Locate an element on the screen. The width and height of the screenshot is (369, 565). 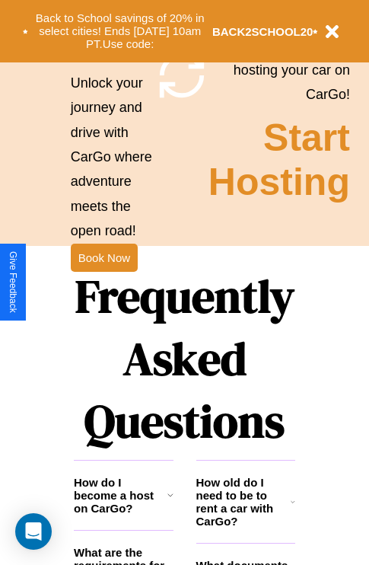
h2: Start Hosting is located at coordinates (279, 160).